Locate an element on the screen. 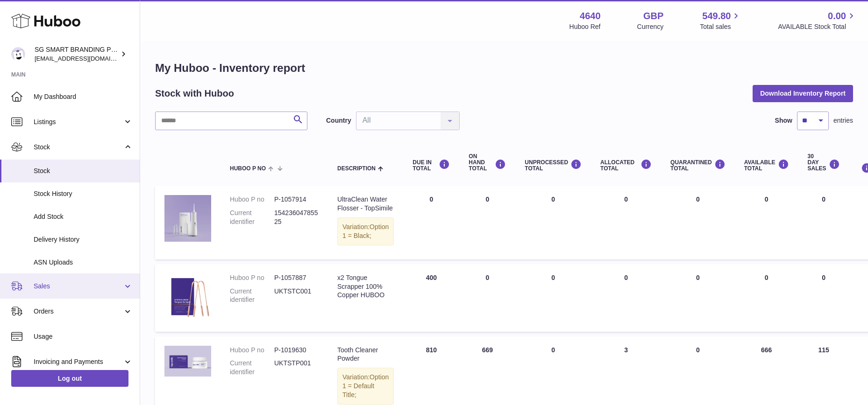  span: Invoicing and Payments is located at coordinates (78, 362).